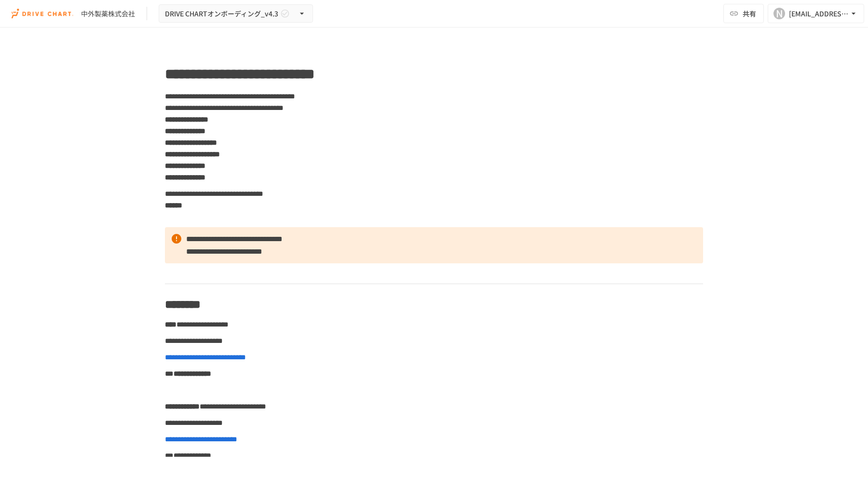  Describe the element at coordinates (43, 14) in the screenshot. I see `img: i9VDDS9JuLRLX3JIUyK59LcYp6Y9cayLPHs4hOxMB9W` at that location.